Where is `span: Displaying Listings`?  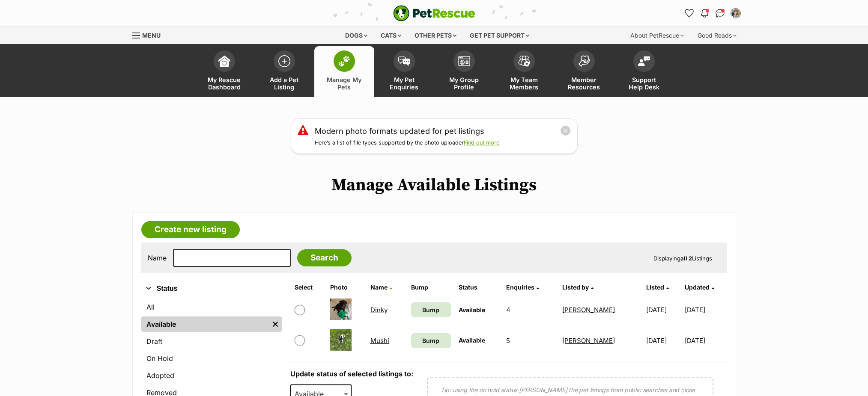
span: Displaying Listings is located at coordinates (683, 259).